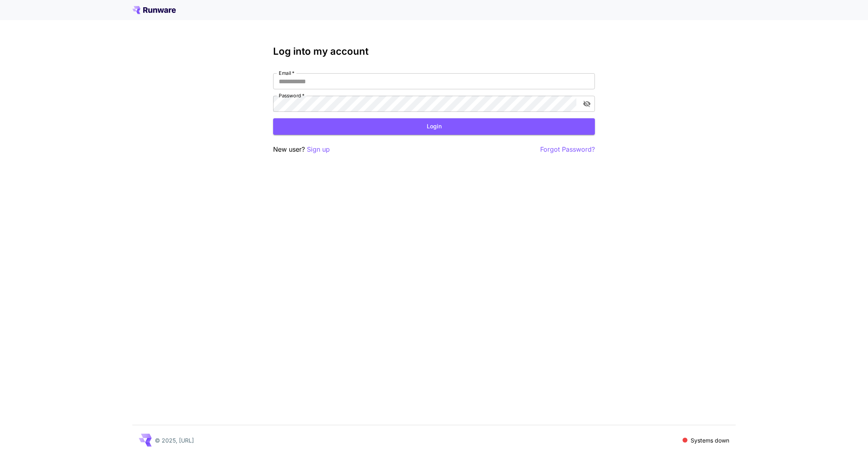  I want to click on label: Email, so click(286, 73).